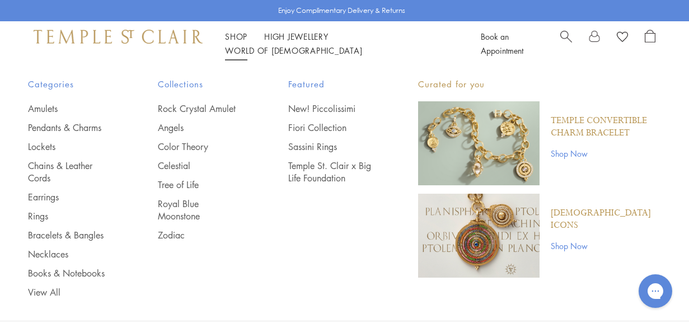 This screenshot has width=689, height=323. I want to click on span: Collections, so click(200, 84).